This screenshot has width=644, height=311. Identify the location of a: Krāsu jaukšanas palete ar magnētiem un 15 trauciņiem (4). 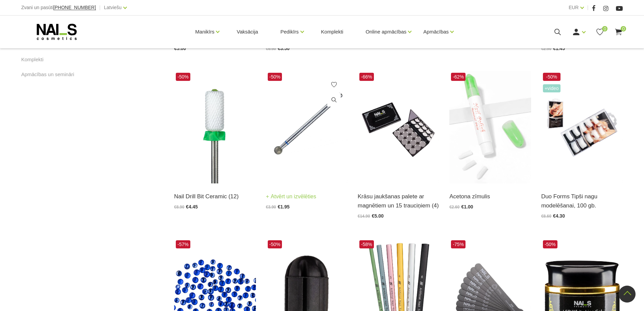
(398, 201).